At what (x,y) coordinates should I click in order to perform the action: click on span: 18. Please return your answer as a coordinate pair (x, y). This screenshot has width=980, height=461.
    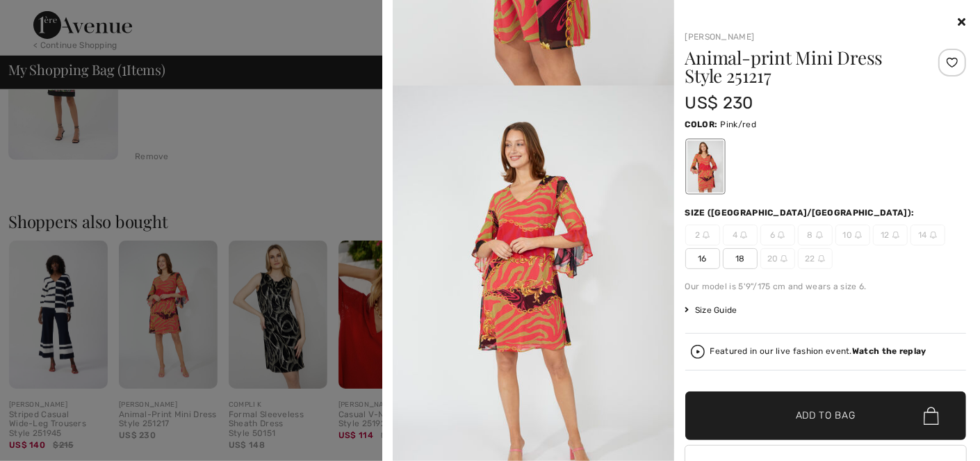
    Looking at the image, I should click on (740, 259).